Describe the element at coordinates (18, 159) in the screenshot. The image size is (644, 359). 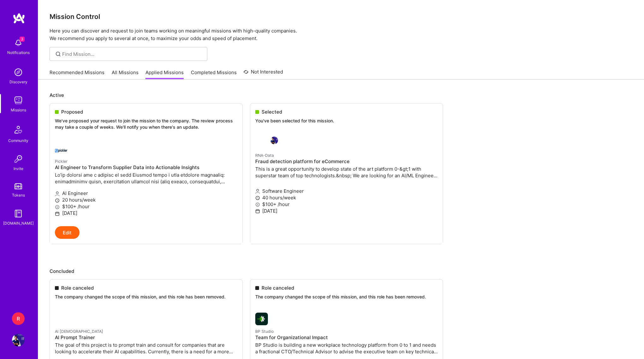
I see `img: Invite` at that location.